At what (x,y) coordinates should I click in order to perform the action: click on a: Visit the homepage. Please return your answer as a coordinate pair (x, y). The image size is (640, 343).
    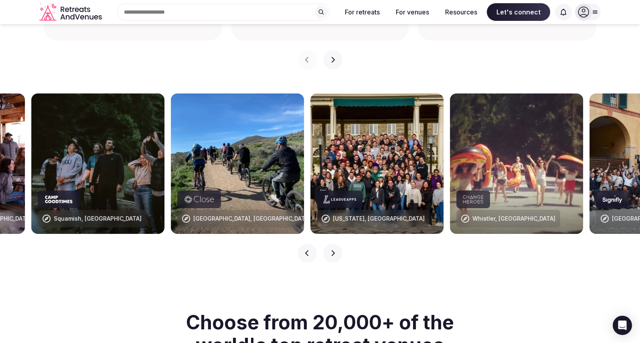
    Looking at the image, I should click on (71, 12).